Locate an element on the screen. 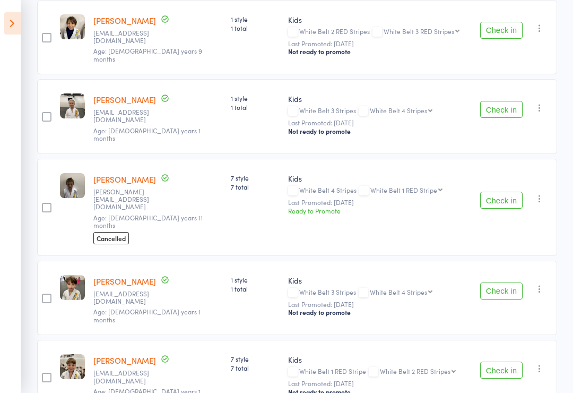  img: image1733806597.png is located at coordinates (72, 106).